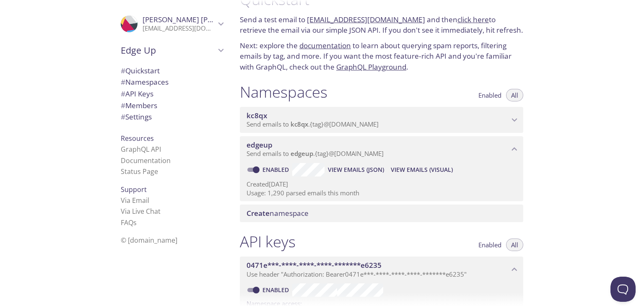  I want to click on span: s, so click(135, 222).